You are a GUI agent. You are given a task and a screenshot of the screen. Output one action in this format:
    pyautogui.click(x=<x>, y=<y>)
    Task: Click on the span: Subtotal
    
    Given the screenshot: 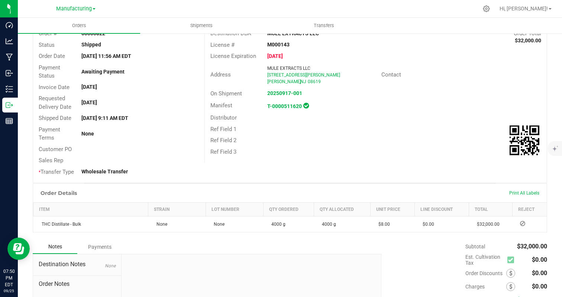 What is the action you would take?
    pyautogui.click(x=475, y=247)
    